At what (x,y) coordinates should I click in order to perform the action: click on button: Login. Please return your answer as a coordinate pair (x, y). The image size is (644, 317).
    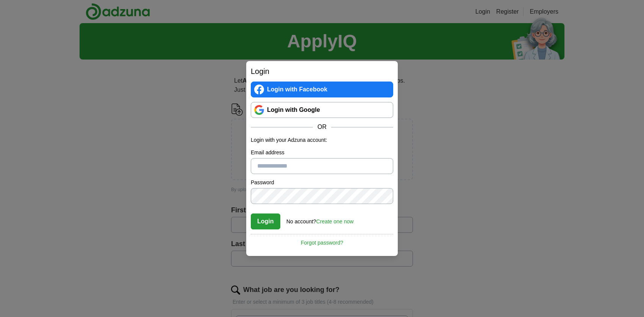
    Looking at the image, I should click on (265, 221).